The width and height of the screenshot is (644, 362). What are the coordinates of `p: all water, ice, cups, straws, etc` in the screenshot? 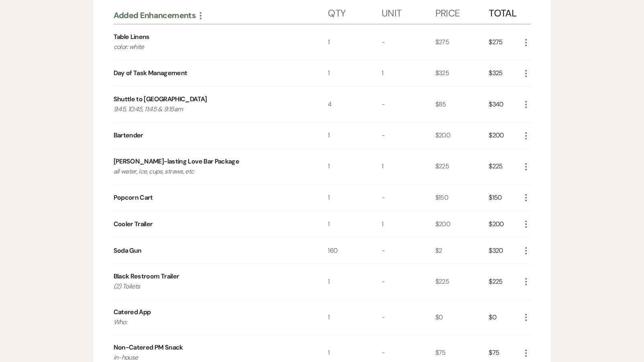 It's located at (210, 171).